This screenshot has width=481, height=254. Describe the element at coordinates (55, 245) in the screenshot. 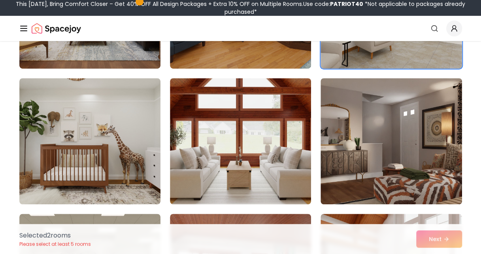

I see `p: Please select at least 5 rooms` at that location.